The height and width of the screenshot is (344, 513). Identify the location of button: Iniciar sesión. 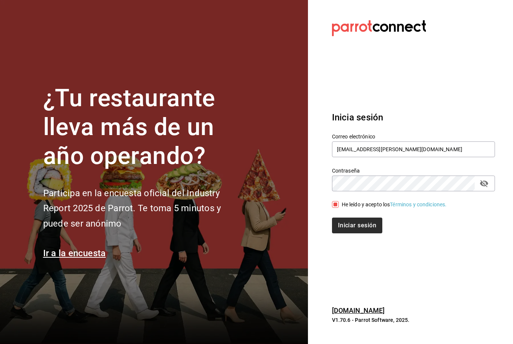
(357, 226).